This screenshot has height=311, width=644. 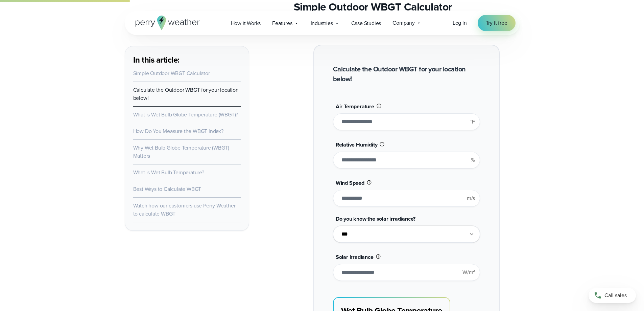 I want to click on span: Industries, so click(x=322, y=23).